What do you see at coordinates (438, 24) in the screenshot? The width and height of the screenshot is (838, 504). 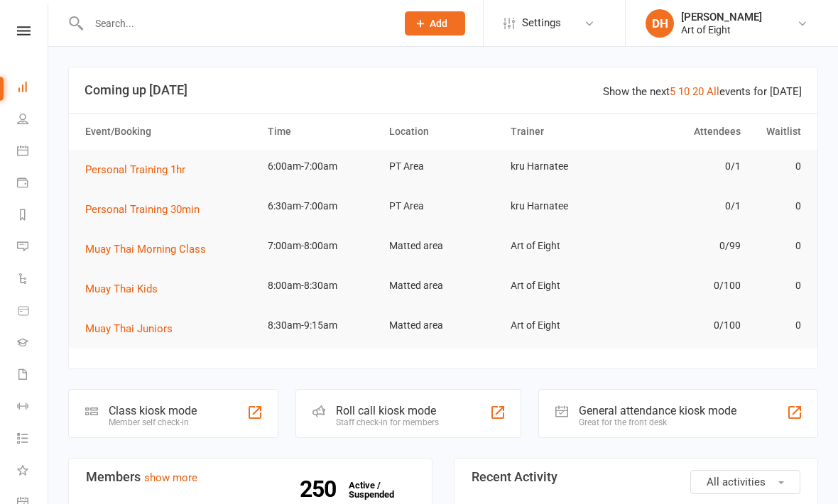 I see `span: Add` at bounding box center [438, 24].